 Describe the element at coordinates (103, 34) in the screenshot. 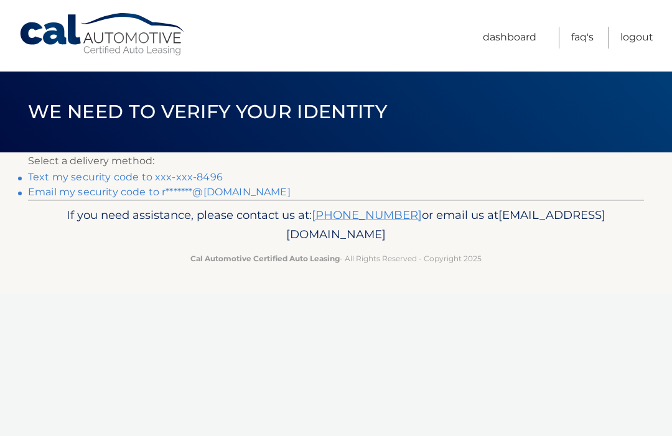

I see `a: Cal Automotive` at that location.